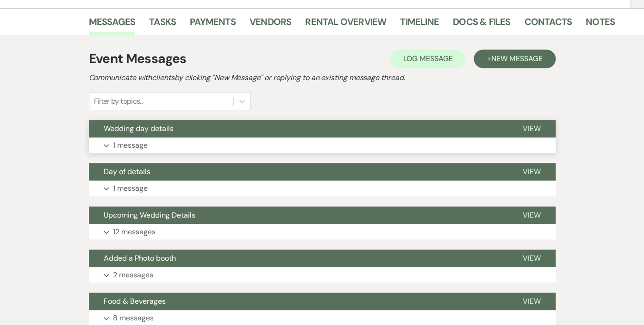  I want to click on button: Added a Photo booth, so click(298, 259).